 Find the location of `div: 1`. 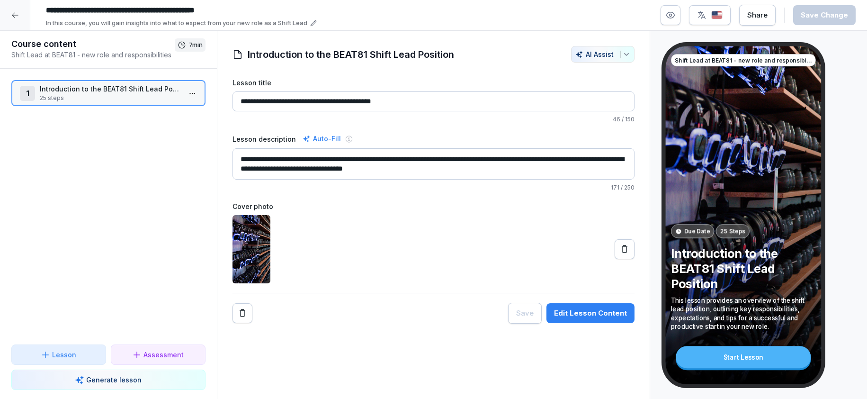

div: 1 is located at coordinates (27, 93).